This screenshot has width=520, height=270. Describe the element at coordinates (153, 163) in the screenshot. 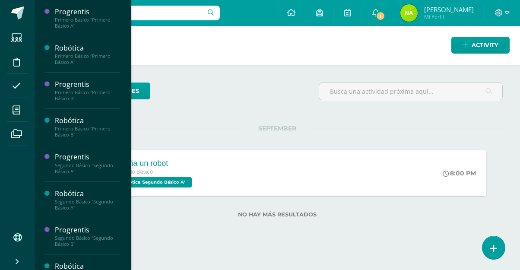

I see `div: Diseña un robot` at that location.